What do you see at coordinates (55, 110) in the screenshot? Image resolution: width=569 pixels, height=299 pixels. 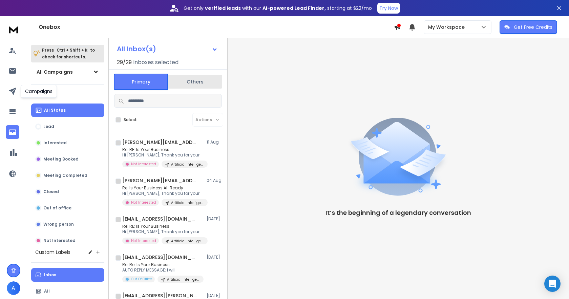 I see `p: All Status` at bounding box center [55, 110].